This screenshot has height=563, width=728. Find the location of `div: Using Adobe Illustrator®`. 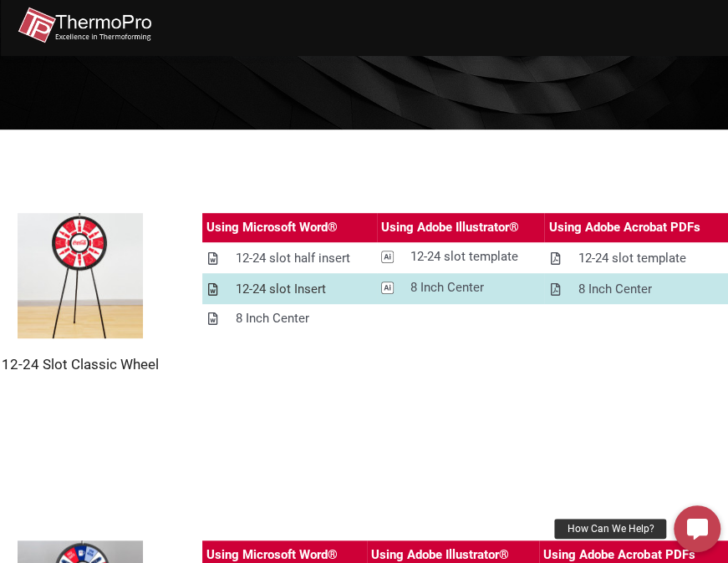

div: Using Adobe Illustrator® is located at coordinates (450, 228).